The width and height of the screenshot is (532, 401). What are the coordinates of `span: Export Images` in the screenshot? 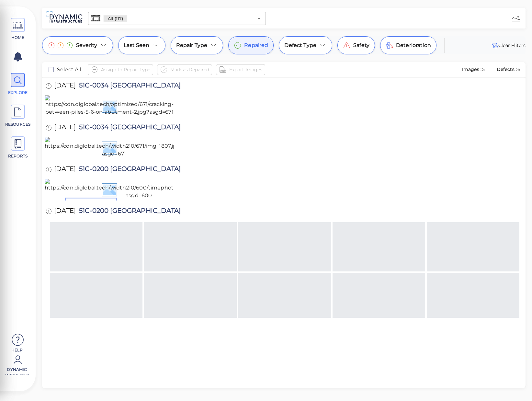 It's located at (246, 70).